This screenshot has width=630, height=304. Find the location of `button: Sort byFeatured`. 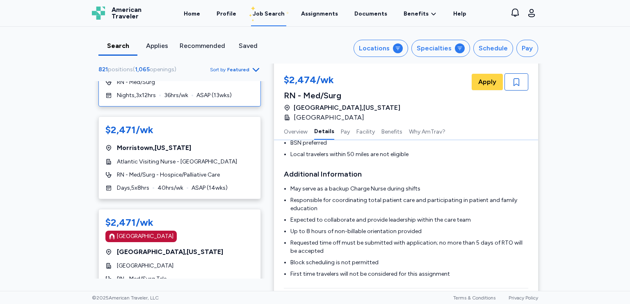

button: Sort byFeatured is located at coordinates (235, 70).